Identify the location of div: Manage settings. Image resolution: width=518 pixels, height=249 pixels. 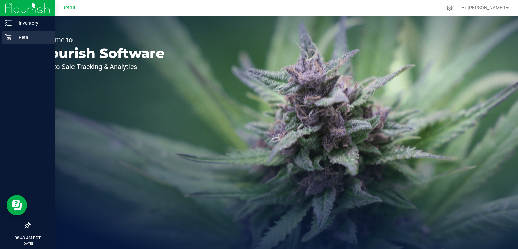
(449, 8).